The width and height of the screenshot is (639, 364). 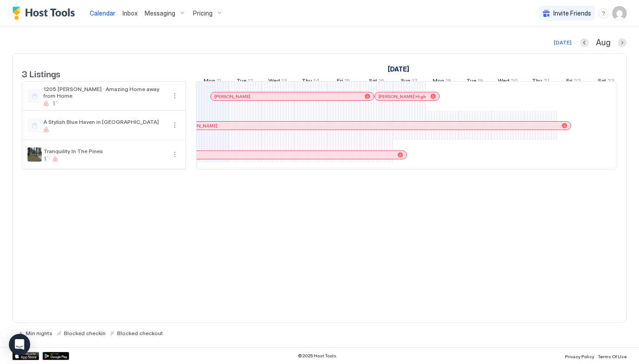 What do you see at coordinates (508, 82) in the screenshot?
I see `a: August 20, 2025` at bounding box center [508, 82].